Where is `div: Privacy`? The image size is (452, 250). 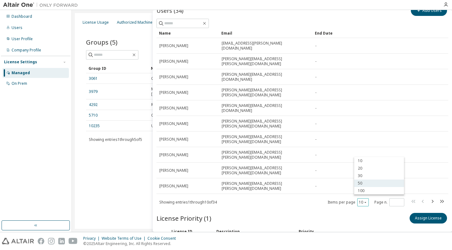 div: Privacy is located at coordinates (92, 238).